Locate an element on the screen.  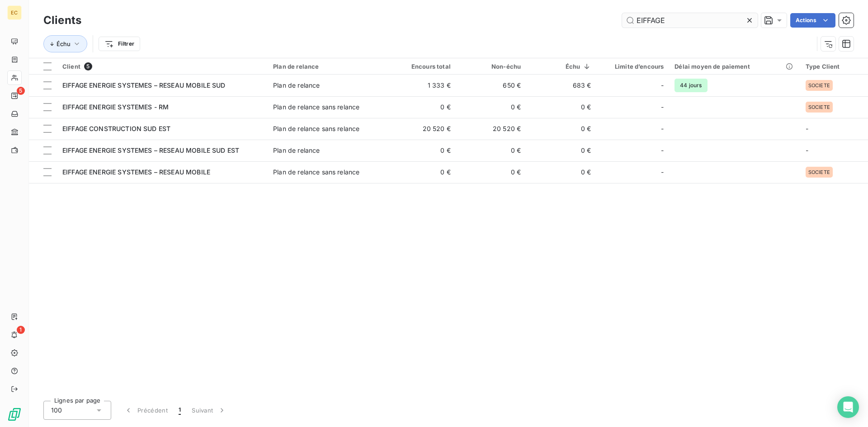
span: EIFFAGE ENERGIE SYSTEMES - RM is located at coordinates (115, 107).